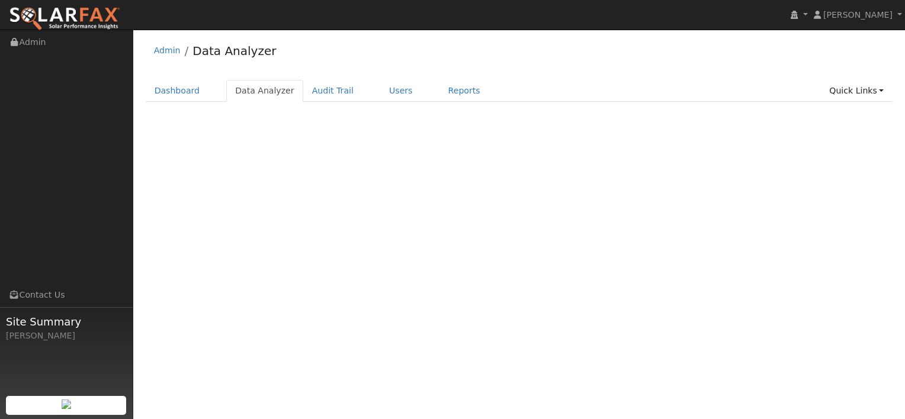 The image size is (905, 419). Describe the element at coordinates (167, 50) in the screenshot. I see `a: Admin` at that location.